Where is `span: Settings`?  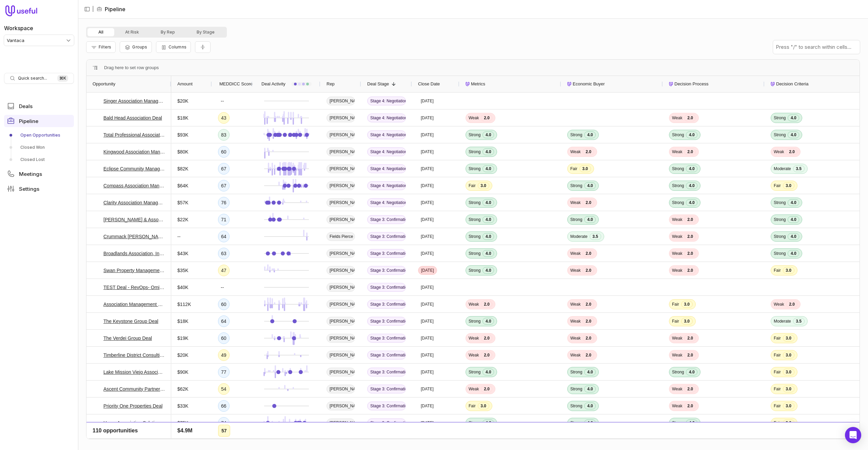
span: Settings is located at coordinates (29, 189).